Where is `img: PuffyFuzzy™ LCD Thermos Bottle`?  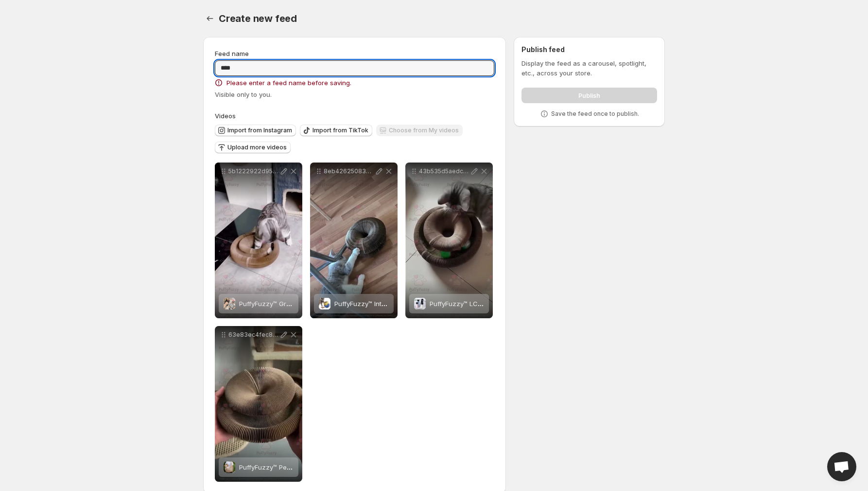 img: PuffyFuzzy™ LCD Thermos Bottle is located at coordinates (420, 304).